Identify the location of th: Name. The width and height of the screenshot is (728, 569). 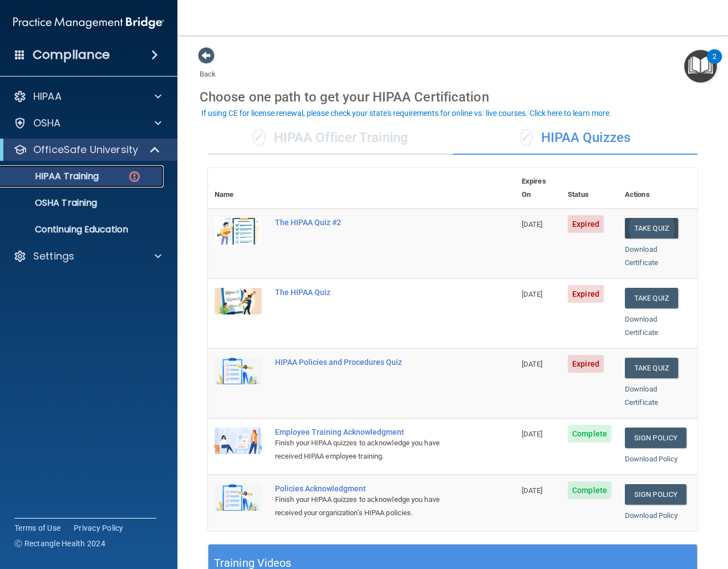
(237, 188).